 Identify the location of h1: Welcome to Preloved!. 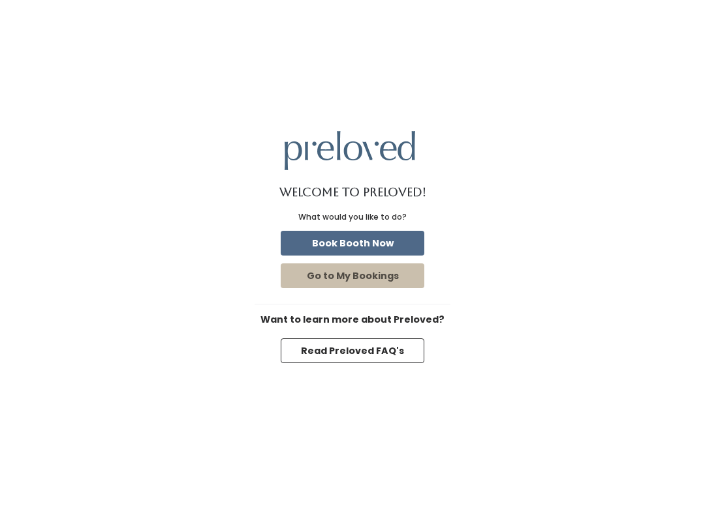
(352, 192).